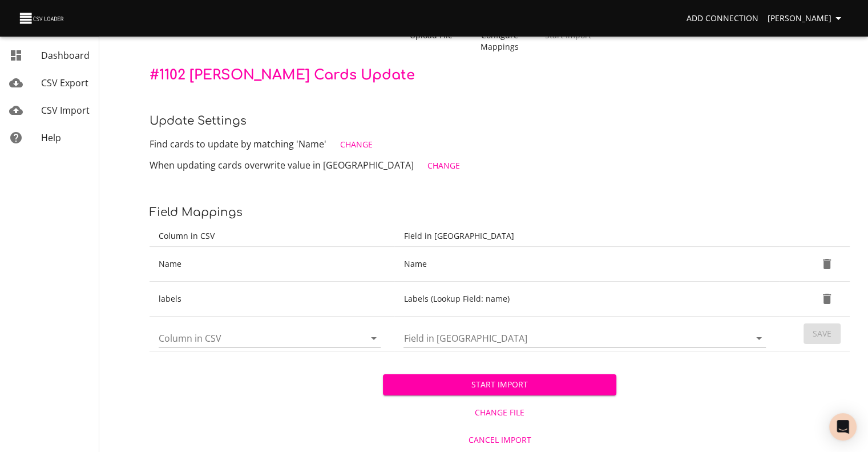  Describe the element at coordinates (499, 413) in the screenshot. I see `span: Change File` at that location.